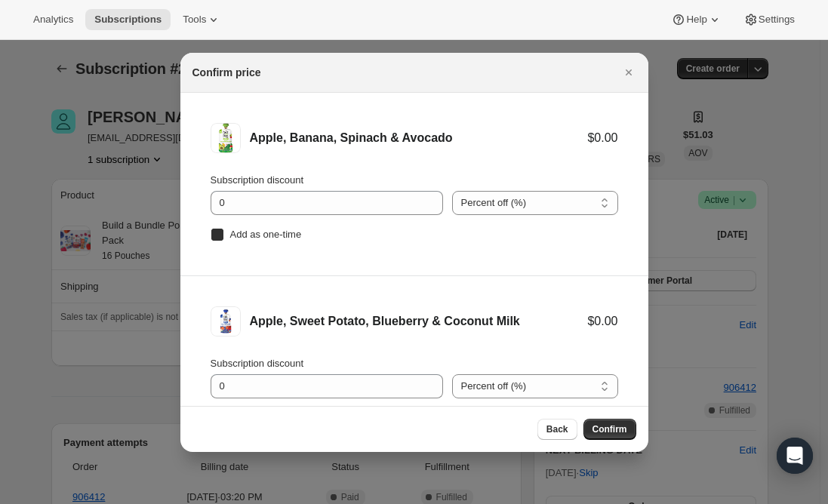 Image resolution: width=828 pixels, height=504 pixels. I want to click on span: Back, so click(557, 430).